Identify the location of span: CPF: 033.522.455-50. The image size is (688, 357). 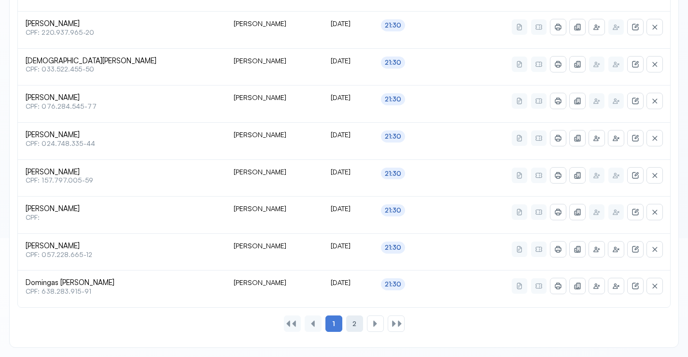
(122, 69).